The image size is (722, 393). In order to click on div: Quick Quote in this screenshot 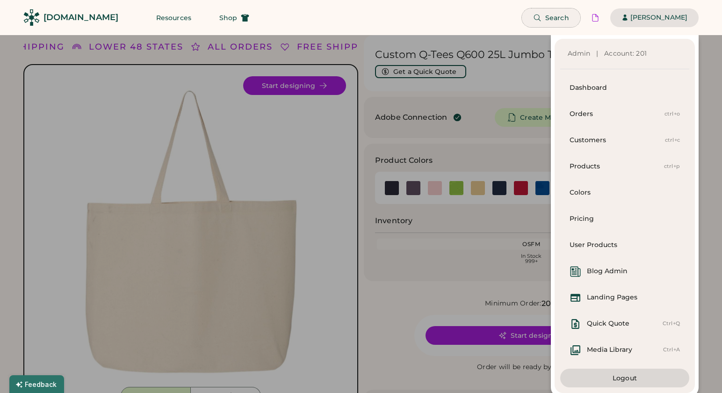, I will do `click(608, 323)`.